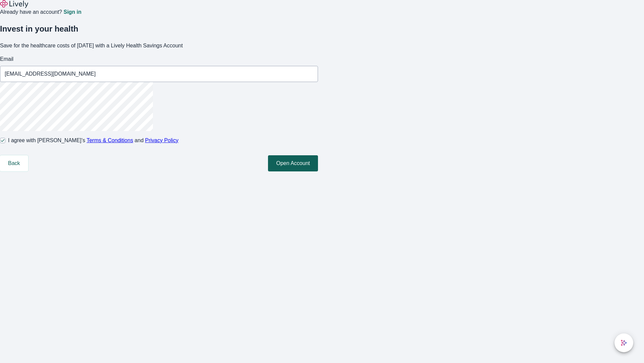 The height and width of the screenshot is (363, 644). What do you see at coordinates (293, 163) in the screenshot?
I see `button: Open Account` at bounding box center [293, 163].